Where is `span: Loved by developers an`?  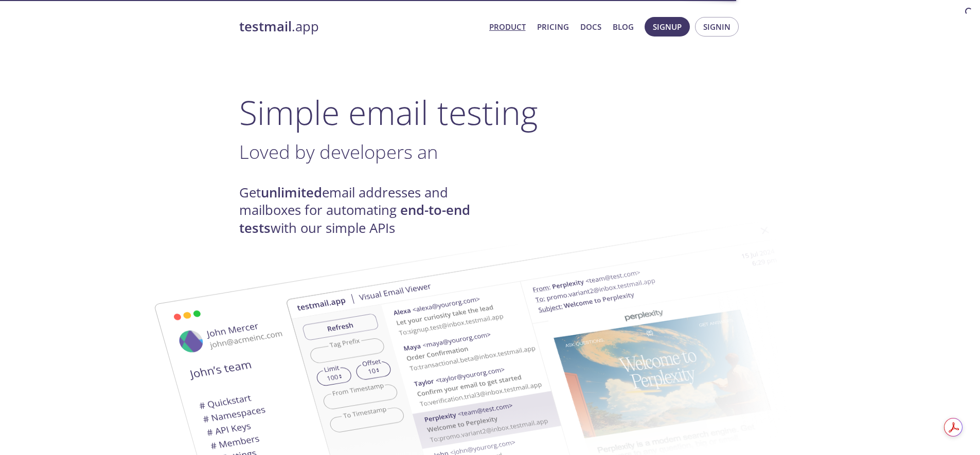 span: Loved by developers an is located at coordinates (339, 152).